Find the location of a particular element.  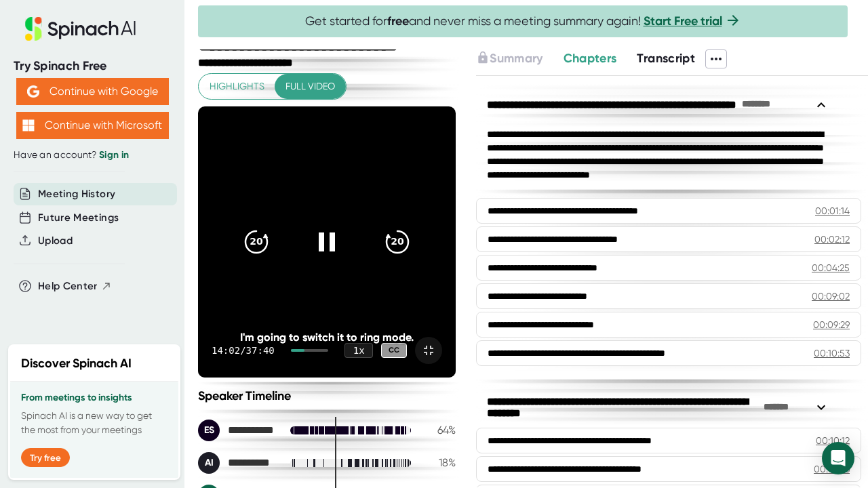

button: Highlights is located at coordinates (237, 86).